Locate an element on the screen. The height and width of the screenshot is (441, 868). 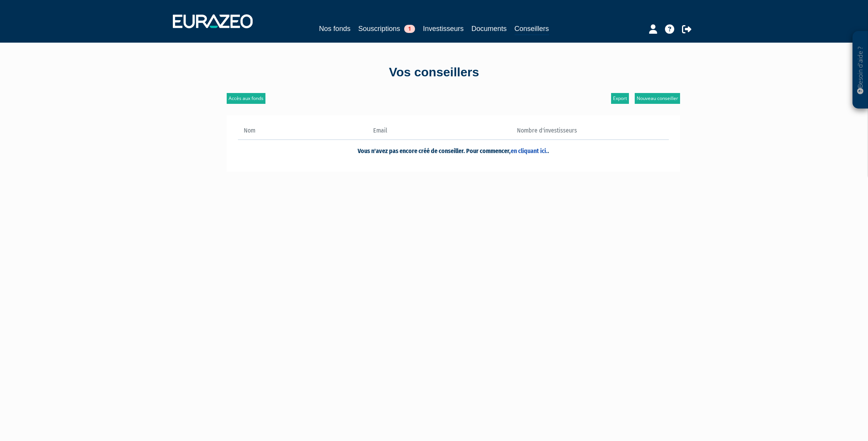
th: Email is located at coordinates (411, 133).